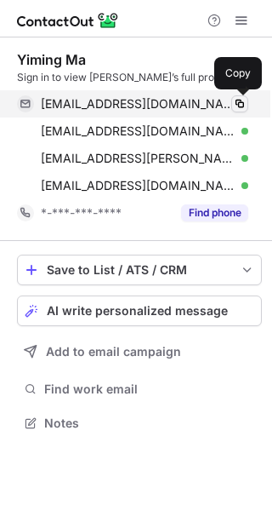 The height and width of the screenshot is (511, 272). I want to click on img: ContactOut v5.3.10, so click(68, 20).